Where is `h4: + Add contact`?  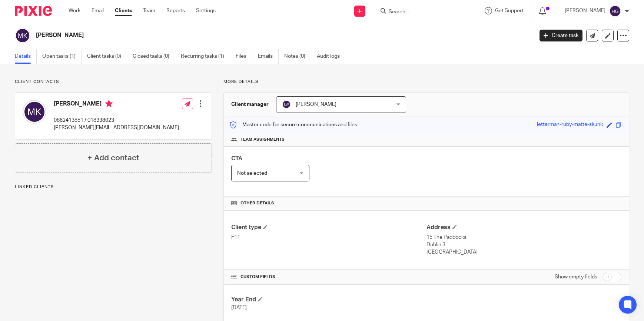 h4: + Add contact is located at coordinates (114, 158).